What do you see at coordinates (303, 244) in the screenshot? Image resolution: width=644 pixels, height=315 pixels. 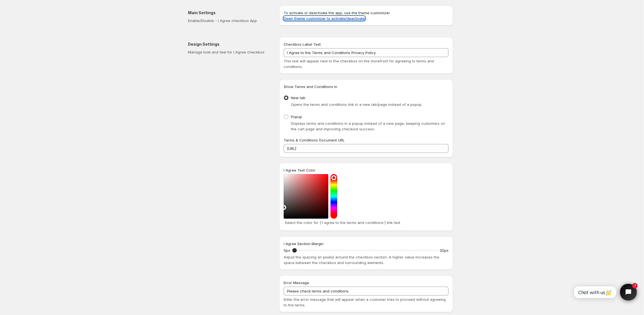 I see `span: I Agree Section Margin` at bounding box center [303, 244].